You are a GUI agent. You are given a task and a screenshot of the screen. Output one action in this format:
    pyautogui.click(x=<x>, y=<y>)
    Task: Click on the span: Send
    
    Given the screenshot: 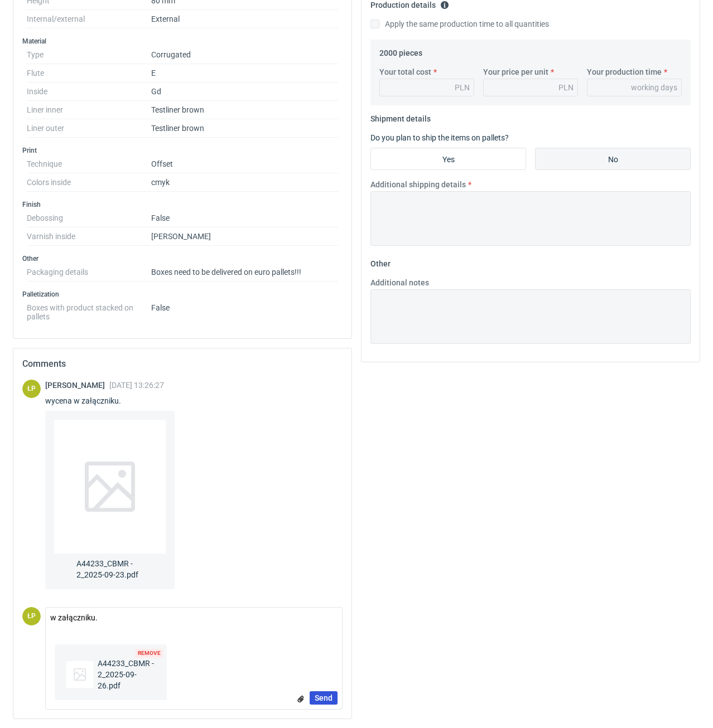 What is the action you would take?
    pyautogui.click(x=323, y=698)
    